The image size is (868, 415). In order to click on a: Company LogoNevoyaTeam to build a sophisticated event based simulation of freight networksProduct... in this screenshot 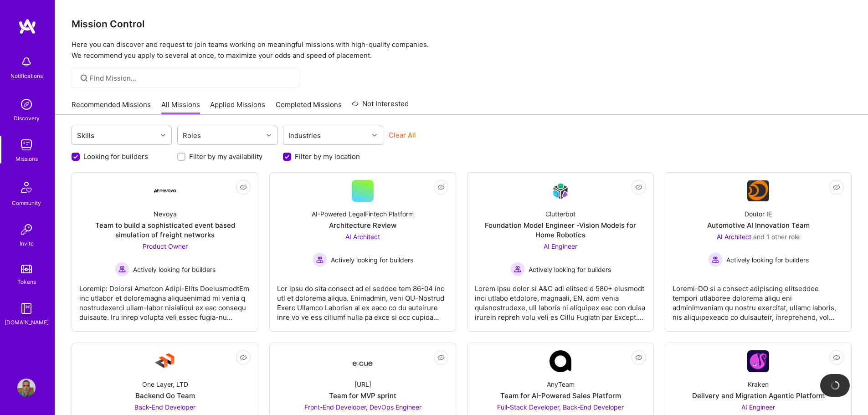, I will do `click(165, 252)`.